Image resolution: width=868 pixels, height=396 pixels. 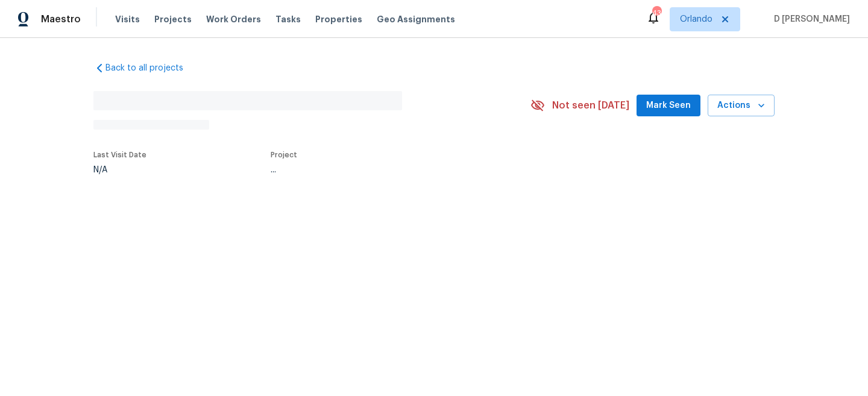 I want to click on span: Maestro, so click(x=61, y=19).